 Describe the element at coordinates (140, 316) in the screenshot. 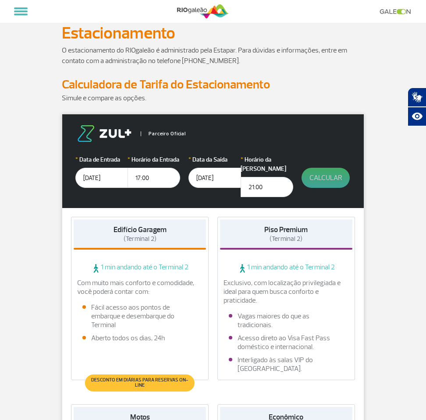

I see `li: Fácil acesso aos pontos de embarque e desembarque do Terminal` at that location.